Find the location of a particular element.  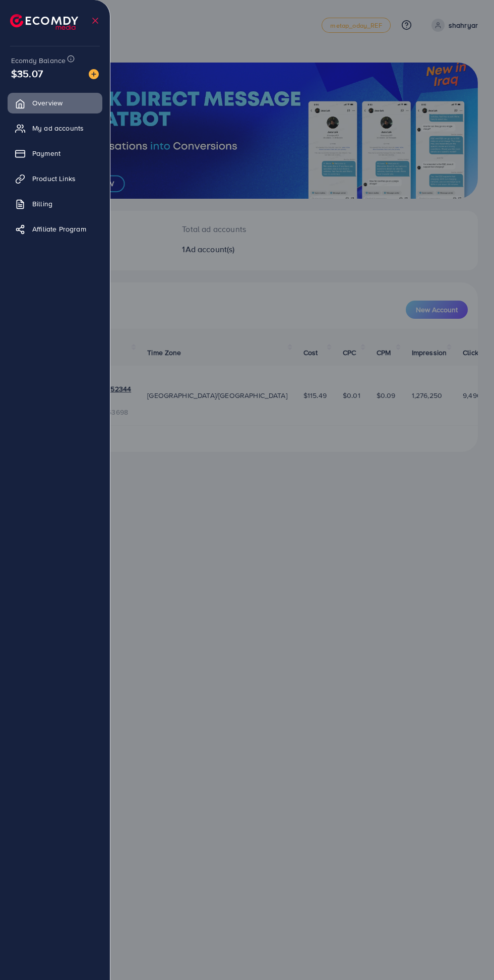

span: Payment is located at coordinates (46, 153).